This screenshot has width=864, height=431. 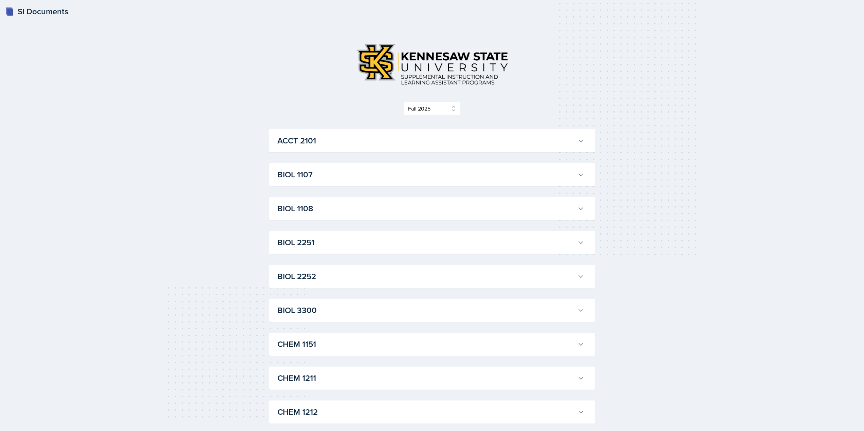 I want to click on h3: BIOL 1108, so click(x=426, y=209).